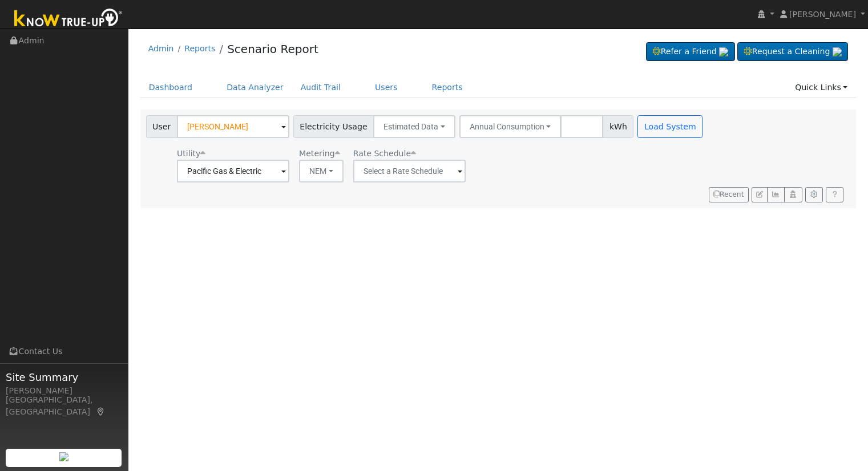 This screenshot has height=471, width=868. I want to click on span: User, so click(161, 126).